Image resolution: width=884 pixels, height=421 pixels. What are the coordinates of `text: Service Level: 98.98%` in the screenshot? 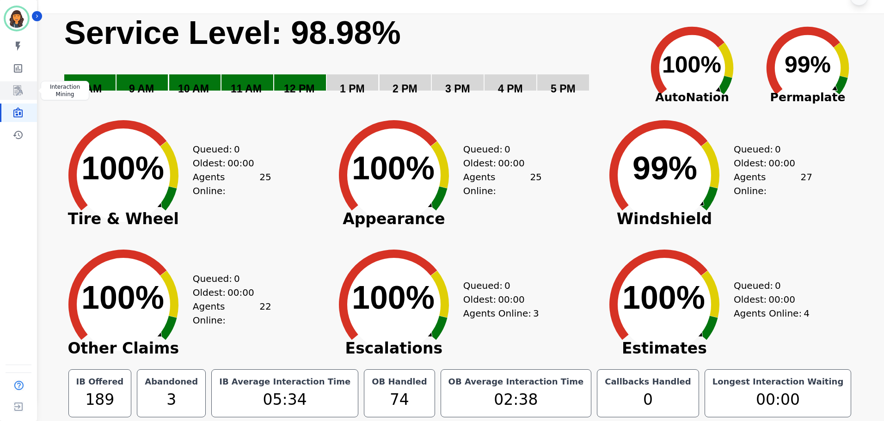 It's located at (233, 33).